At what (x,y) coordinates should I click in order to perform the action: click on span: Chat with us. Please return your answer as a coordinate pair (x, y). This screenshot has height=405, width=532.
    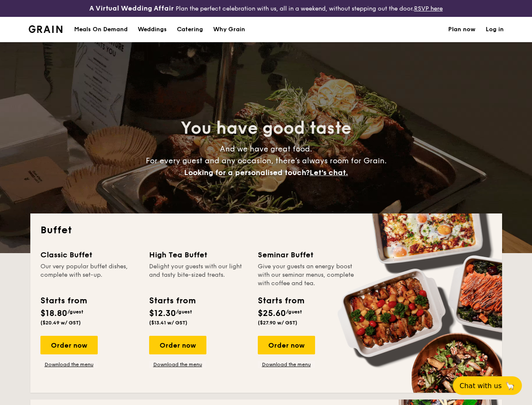
    Looking at the image, I should click on (481, 385).